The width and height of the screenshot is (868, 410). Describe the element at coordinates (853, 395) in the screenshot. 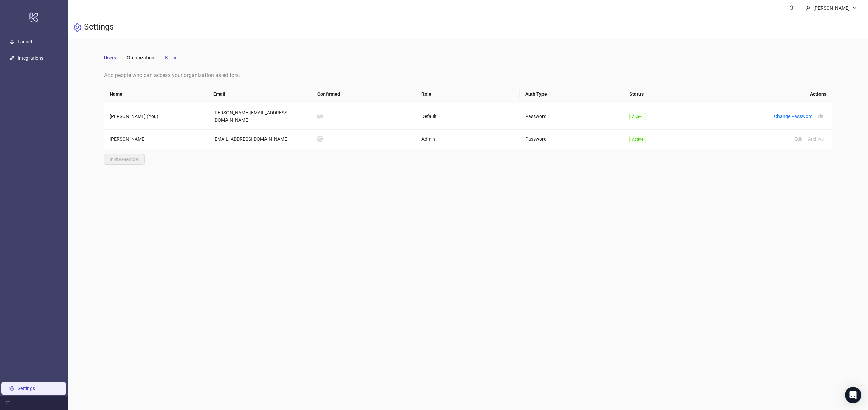

I see `div: Open Intercom Messenger` at that location.